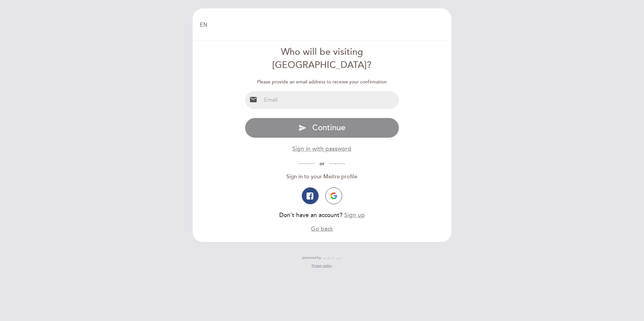  Describe the element at coordinates (322, 177) in the screenshot. I see `div: Sign in to your Meitre profile` at that location.